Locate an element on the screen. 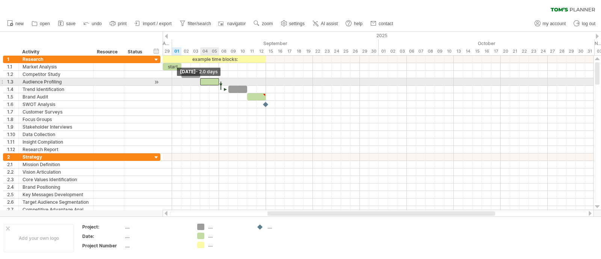  div: Date: is located at coordinates (103, 236).